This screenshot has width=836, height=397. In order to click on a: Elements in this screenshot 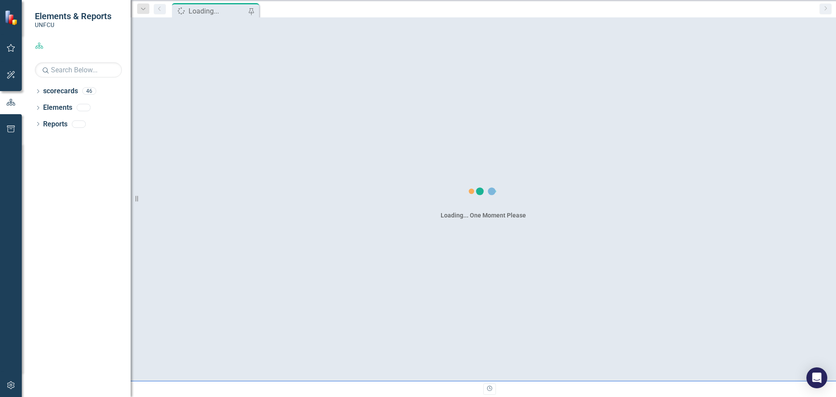, I will do `click(57, 108)`.